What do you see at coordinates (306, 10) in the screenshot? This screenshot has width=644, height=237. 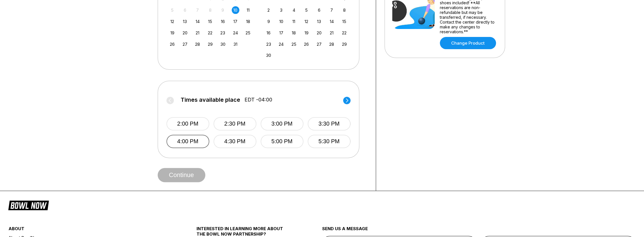 I see `div: Choose Wednesday, November 5th, 2025` at bounding box center [306, 10].